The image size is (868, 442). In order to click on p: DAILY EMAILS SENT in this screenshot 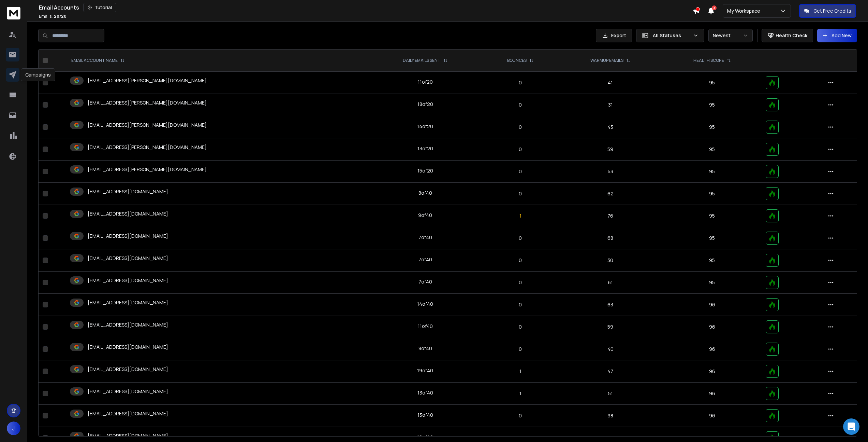, I will do `click(421, 60)`.